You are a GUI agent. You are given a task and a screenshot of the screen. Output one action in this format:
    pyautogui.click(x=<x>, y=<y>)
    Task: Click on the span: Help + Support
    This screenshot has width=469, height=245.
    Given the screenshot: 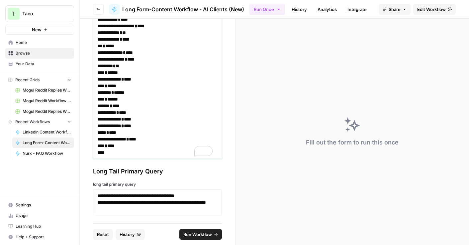 What is the action you would take?
    pyautogui.click(x=43, y=237)
    